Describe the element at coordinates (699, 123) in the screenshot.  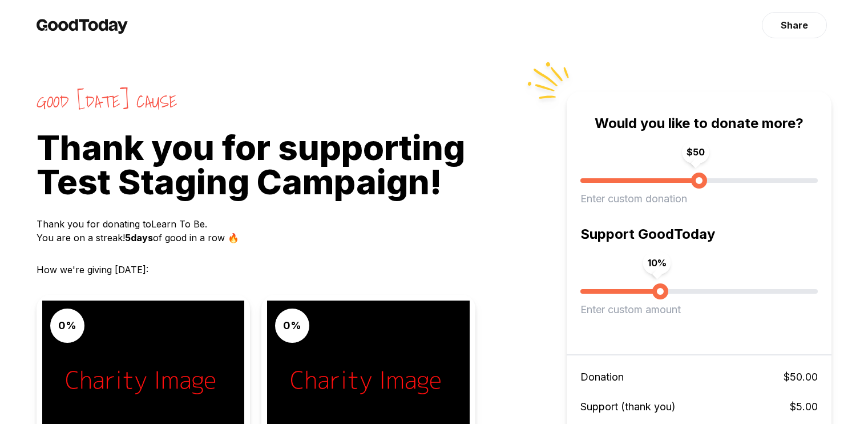
I see `h3: Would you like to donate more?` at that location.